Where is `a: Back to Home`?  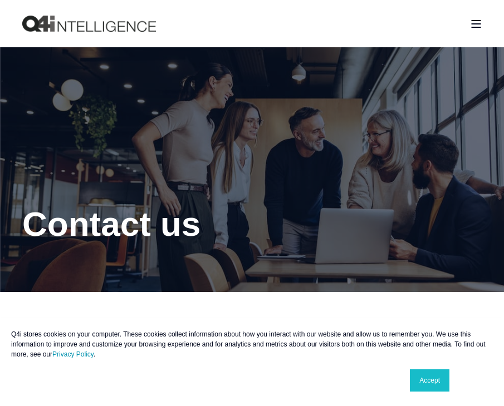 a: Back to Home is located at coordinates (89, 24).